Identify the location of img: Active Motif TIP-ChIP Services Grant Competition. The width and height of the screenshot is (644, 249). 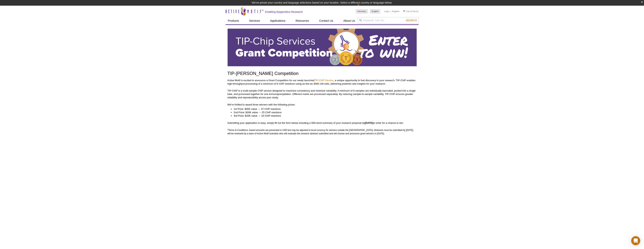
(322, 48).